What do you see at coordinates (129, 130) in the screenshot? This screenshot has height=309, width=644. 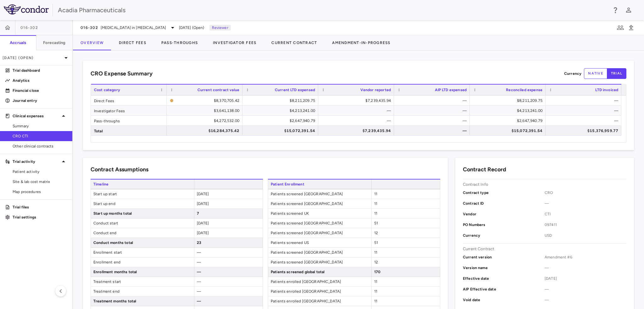 I see `div: Total` at bounding box center [129, 130].